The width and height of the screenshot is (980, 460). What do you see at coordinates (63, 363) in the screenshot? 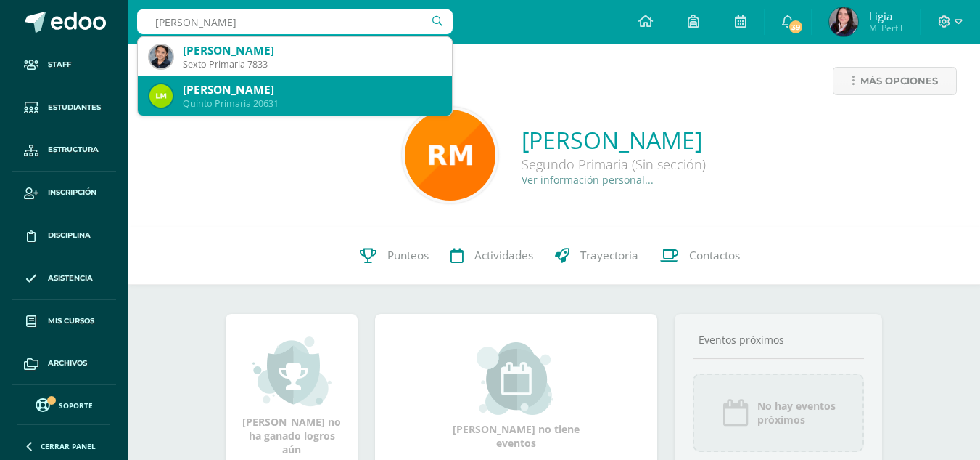
I see `a: Archivos` at bounding box center [63, 363].